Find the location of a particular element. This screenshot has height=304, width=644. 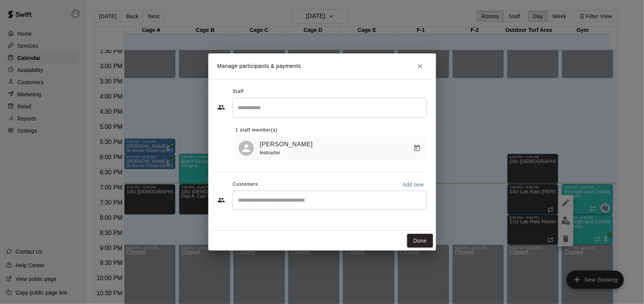

svg: Customers is located at coordinates (221, 200).